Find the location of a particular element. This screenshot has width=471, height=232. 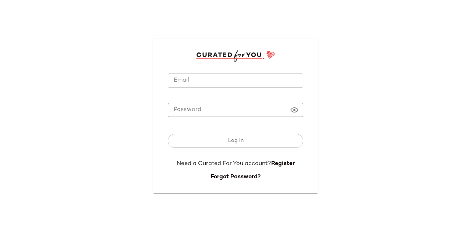

span: Log In is located at coordinates (235, 141).